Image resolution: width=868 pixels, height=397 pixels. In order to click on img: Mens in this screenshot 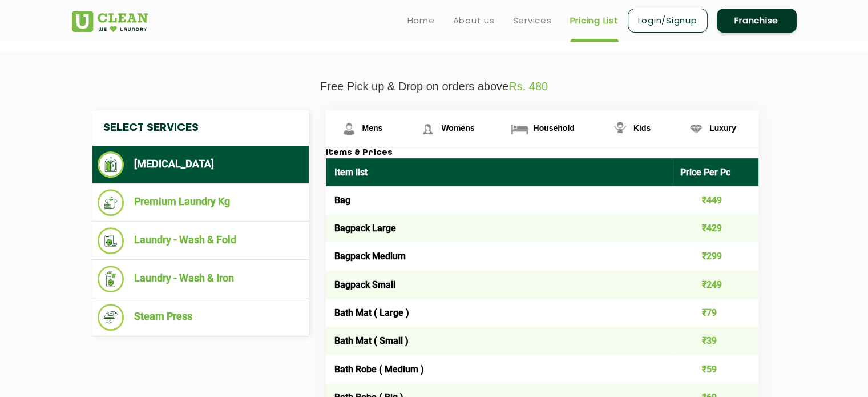, I will do `click(349, 128)`.